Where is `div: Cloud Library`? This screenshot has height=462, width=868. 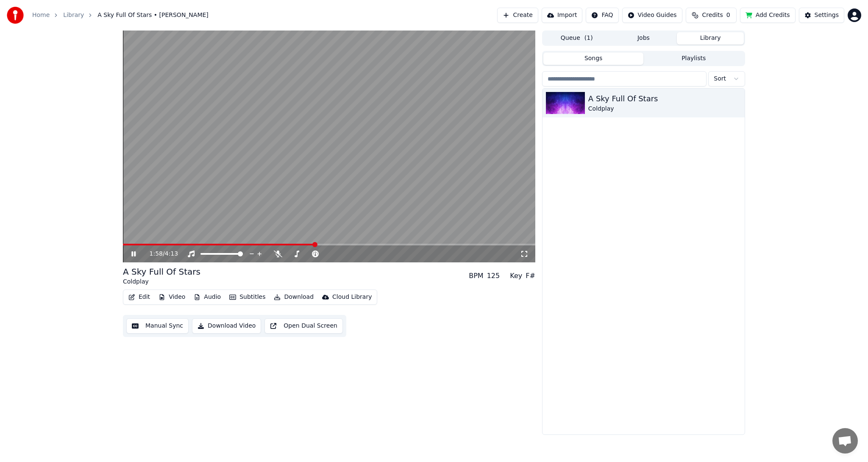
div: Cloud Library is located at coordinates (352, 298).